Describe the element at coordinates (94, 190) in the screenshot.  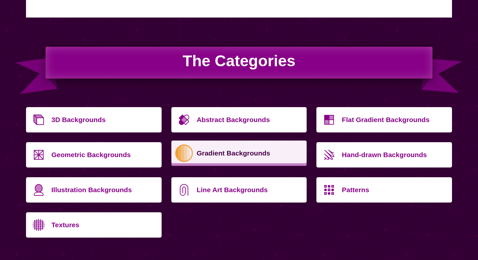
I see `a: Illustration Backgrounds` at that location.